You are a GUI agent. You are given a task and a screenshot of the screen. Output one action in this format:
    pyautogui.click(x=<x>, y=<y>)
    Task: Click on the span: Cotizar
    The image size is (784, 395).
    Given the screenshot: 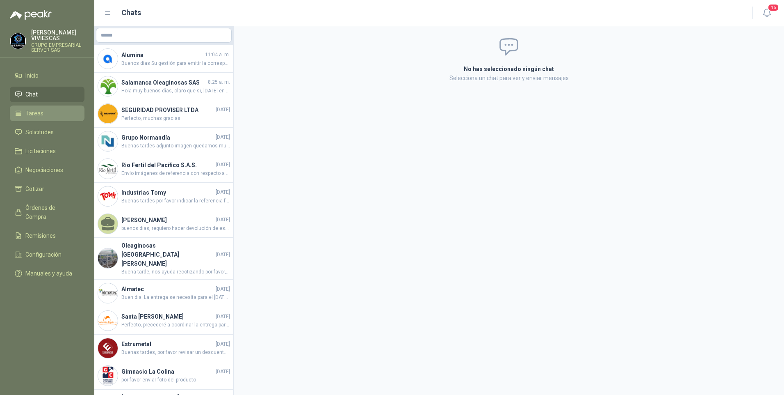 What is the action you would take?
    pyautogui.click(x=35, y=189)
    